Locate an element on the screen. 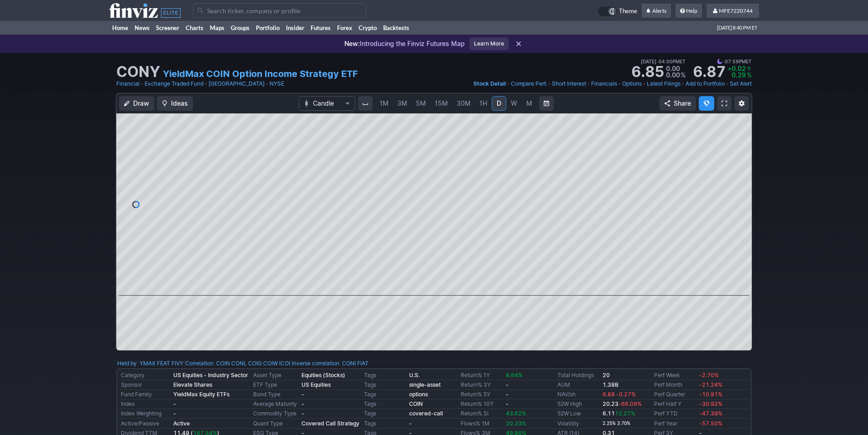 The image size is (868, 435). td: Perf Year is located at coordinates (675, 424).